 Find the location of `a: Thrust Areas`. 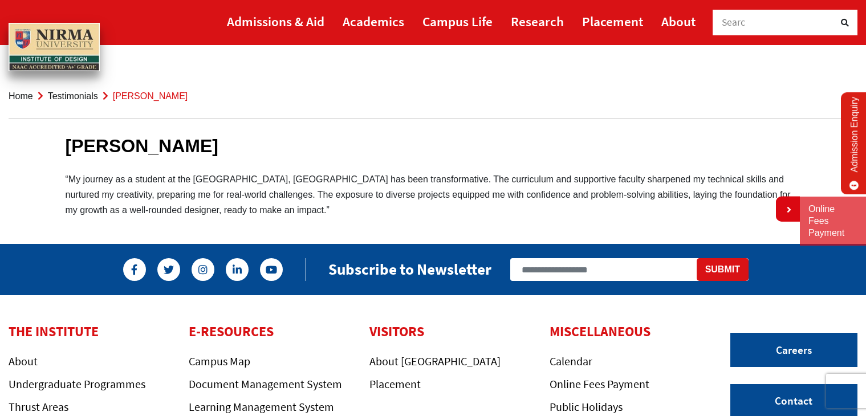

a: Thrust Areas is located at coordinates (38, 407).